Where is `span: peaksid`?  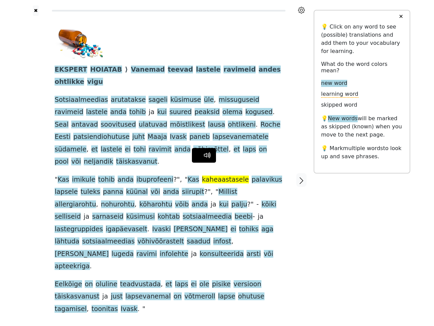
span: peaksid is located at coordinates (207, 112).